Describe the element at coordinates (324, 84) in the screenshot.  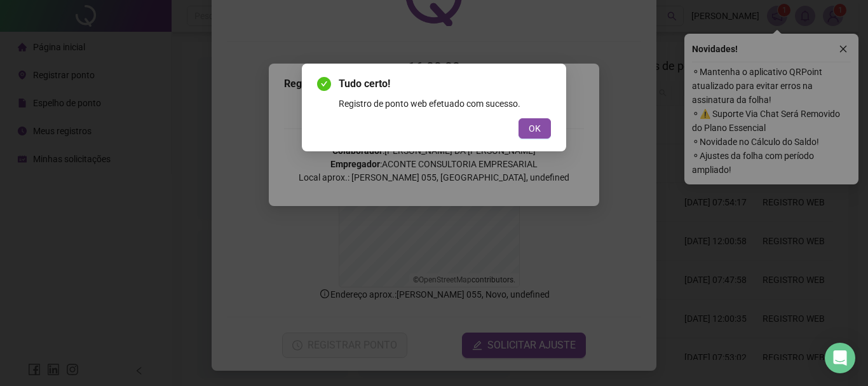
I see `span: check-circle` at that location.